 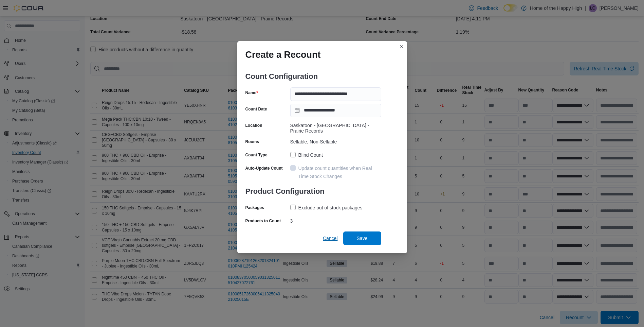 I want to click on div: Update count quantities when Real Time Stock Changes, so click(x=340, y=172).